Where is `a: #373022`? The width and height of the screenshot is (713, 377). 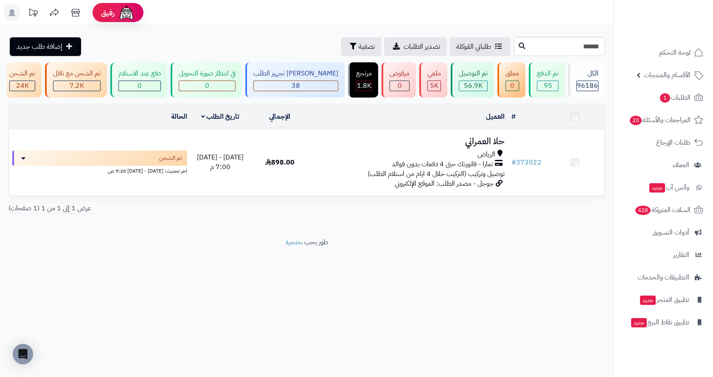 a: #373022 is located at coordinates (526, 162).